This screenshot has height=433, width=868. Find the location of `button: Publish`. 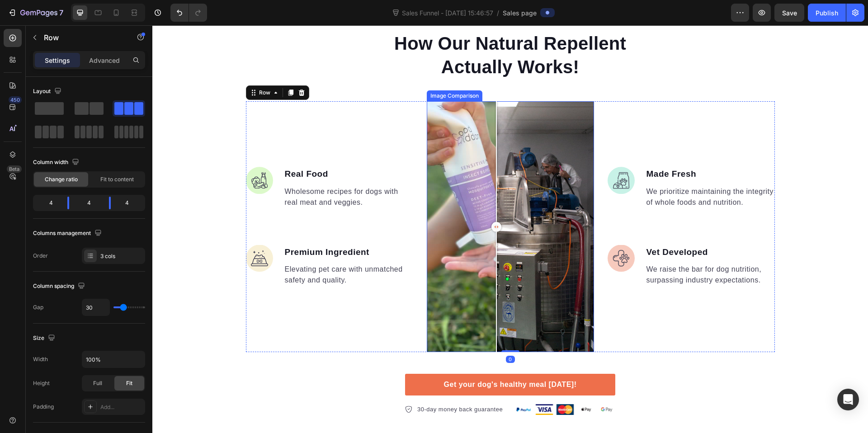

button: Publish is located at coordinates (827, 13).